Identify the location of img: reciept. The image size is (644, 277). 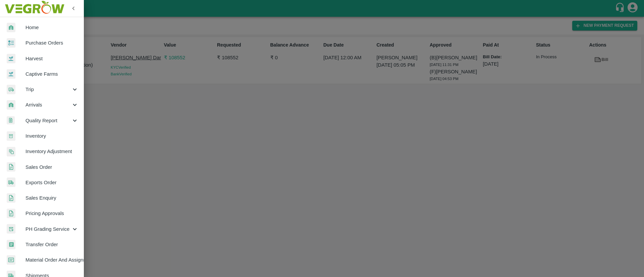
(11, 43).